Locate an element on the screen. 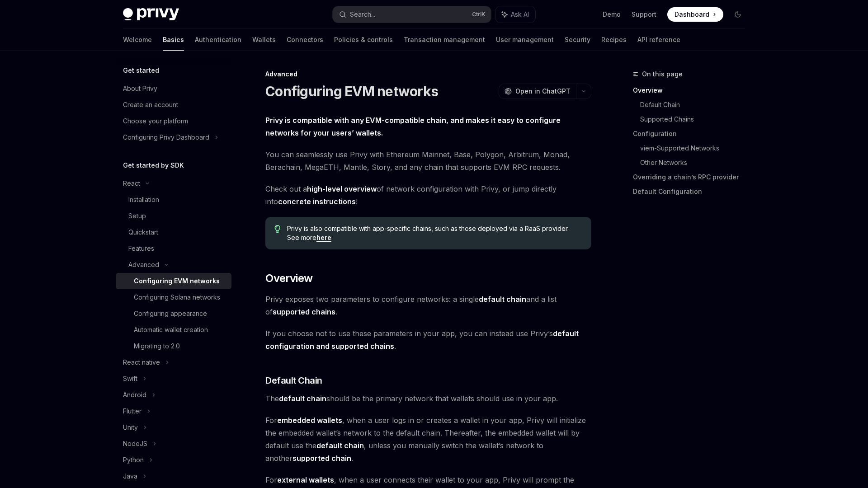 This screenshot has width=868, height=488. div: Configuring Privy Dashboard is located at coordinates (166, 137).